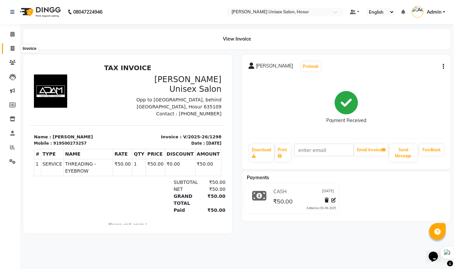  What do you see at coordinates (150, 93) in the screenshot?
I see `th: DISCOUNT` at bounding box center [150, 93].